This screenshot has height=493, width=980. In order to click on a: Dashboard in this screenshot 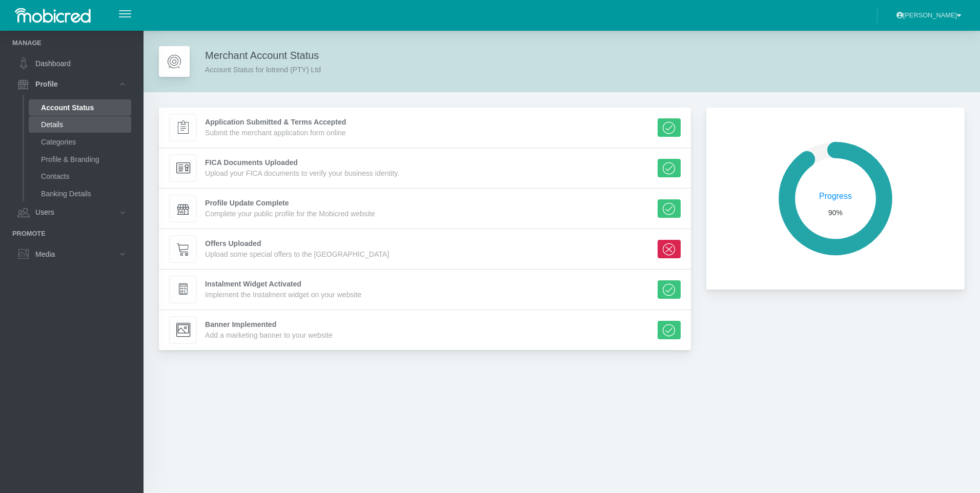, I will do `click(72, 63)`.